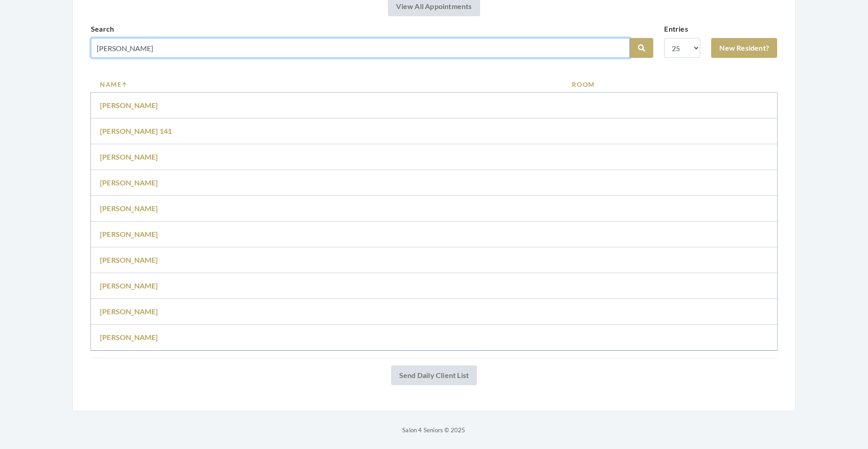  I want to click on label: Entries, so click(675, 29).